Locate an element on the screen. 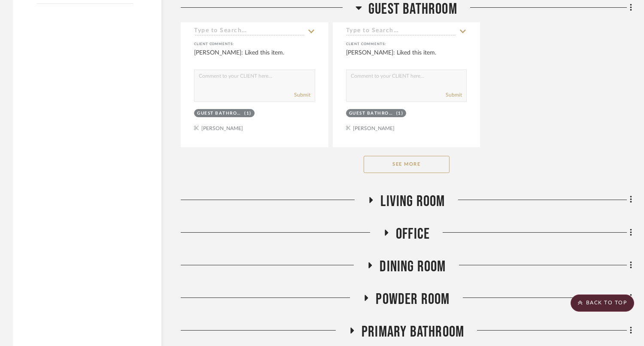 The image size is (644, 346). span: Dining Room is located at coordinates (413, 267).